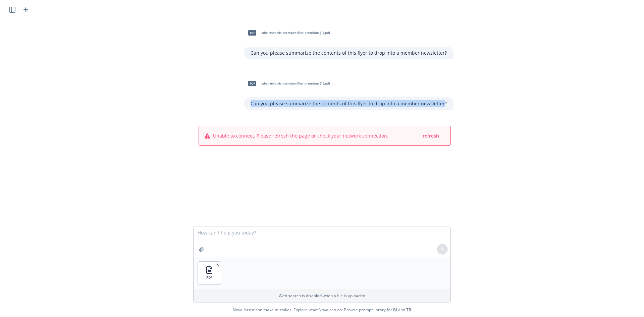  What do you see at coordinates (430, 135) in the screenshot?
I see `button: refresh` at bounding box center [430, 135].